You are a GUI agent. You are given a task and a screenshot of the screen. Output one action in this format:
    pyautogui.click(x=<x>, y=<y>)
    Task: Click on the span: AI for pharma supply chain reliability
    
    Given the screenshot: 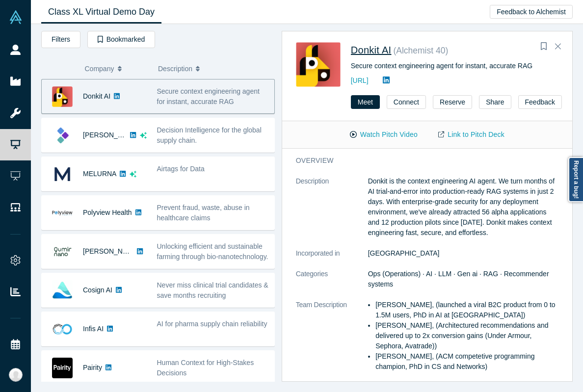 What is the action you would take?
    pyautogui.click(x=212, y=323)
    